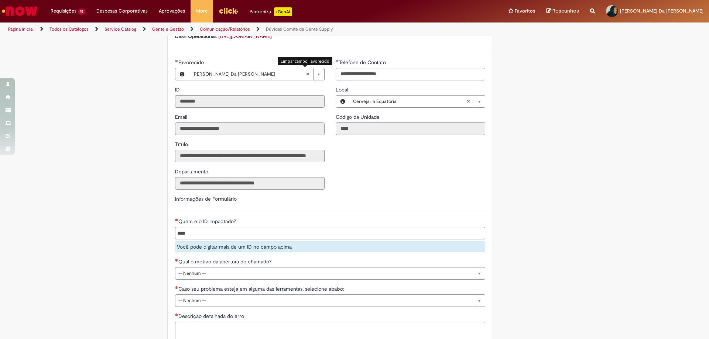 This screenshot has height=339, width=709. What do you see at coordinates (82, 11) in the screenshot?
I see `span: 15` at bounding box center [82, 11].